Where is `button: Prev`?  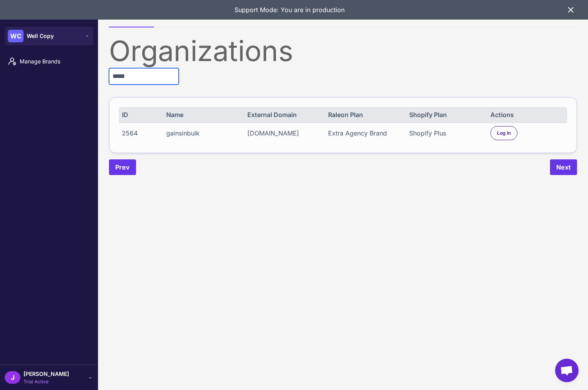 button: Prev is located at coordinates (122, 167).